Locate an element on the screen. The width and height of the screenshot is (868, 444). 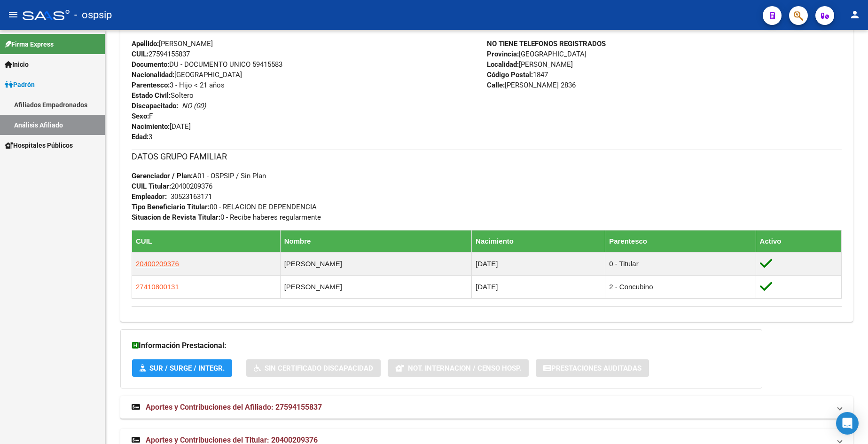
button: Sin Certificado Discapacidad is located at coordinates (313, 368).